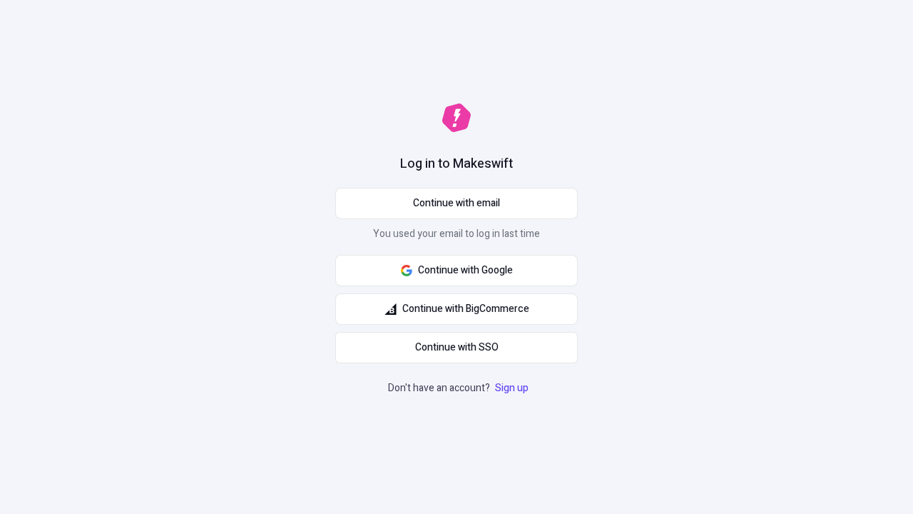 The height and width of the screenshot is (514, 913). I want to click on button: Continue with BigCommerce, so click(457, 309).